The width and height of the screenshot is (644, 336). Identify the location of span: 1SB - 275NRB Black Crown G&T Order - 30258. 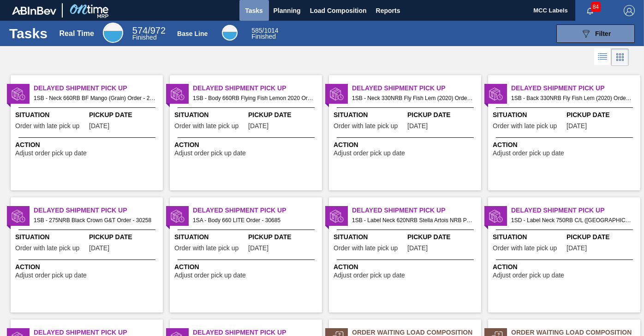
(94, 220).